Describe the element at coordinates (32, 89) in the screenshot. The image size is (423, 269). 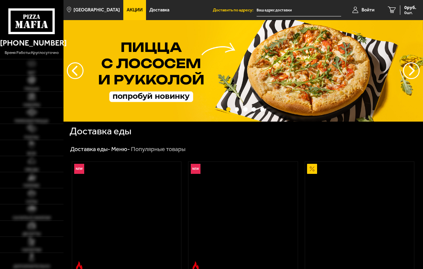
I see `span: Пицца` at that location.